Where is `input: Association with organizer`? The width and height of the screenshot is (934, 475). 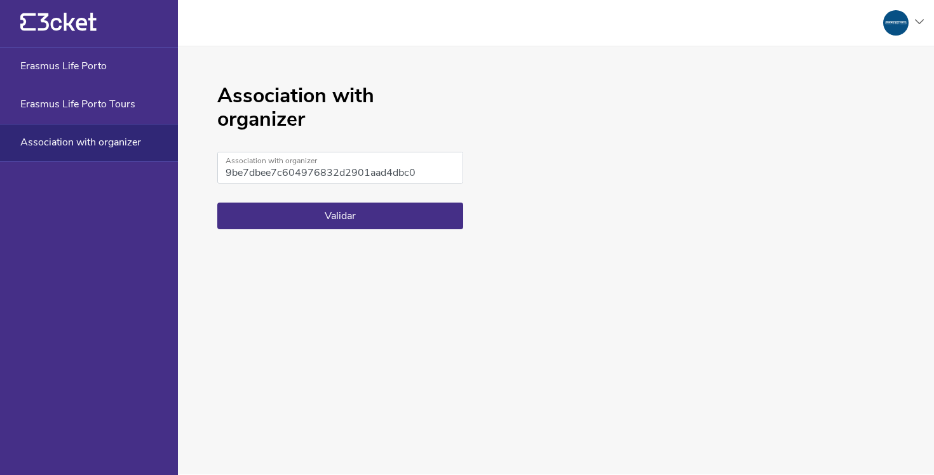
input: Association with organizer is located at coordinates (340, 168).